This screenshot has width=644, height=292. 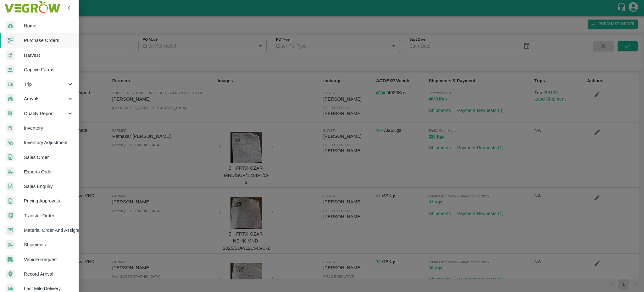 I want to click on img: reciept, so click(x=10, y=41).